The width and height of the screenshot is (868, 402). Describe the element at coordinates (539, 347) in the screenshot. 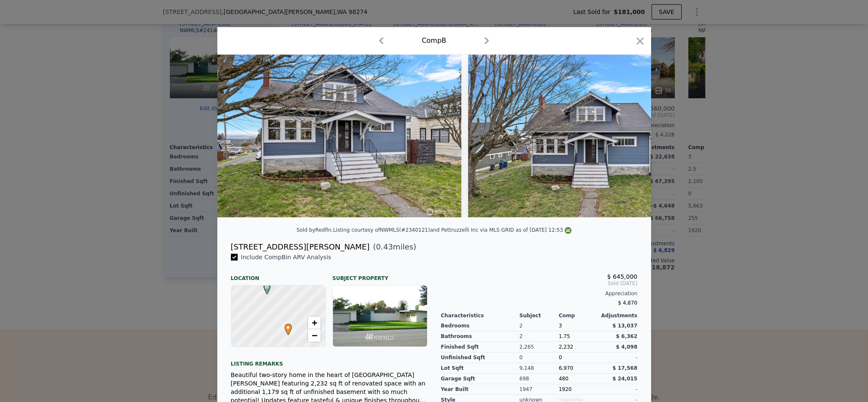

I see `div: 2,265` at that location.